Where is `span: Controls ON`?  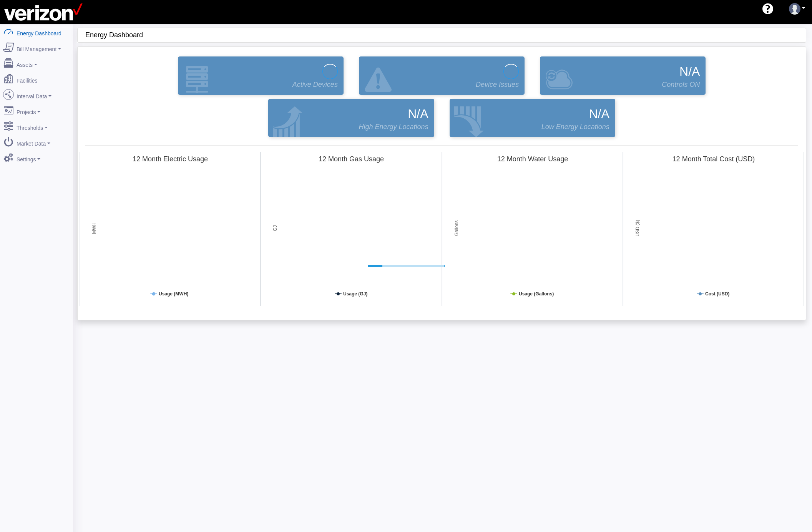
span: Controls ON is located at coordinates (681, 84).